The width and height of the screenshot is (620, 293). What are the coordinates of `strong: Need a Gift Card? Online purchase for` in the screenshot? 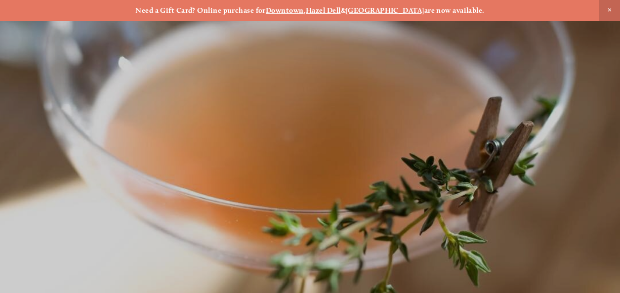 It's located at (201, 10).